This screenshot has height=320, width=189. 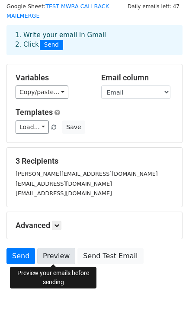 I want to click on small: Google Sheet:, so click(x=57, y=11).